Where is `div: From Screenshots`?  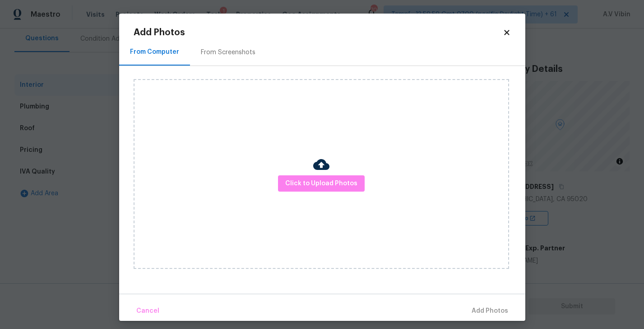 div: From Screenshots is located at coordinates (228, 53).